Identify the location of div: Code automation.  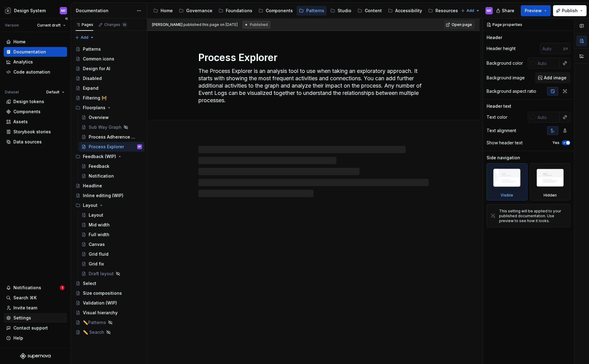
(32, 72).